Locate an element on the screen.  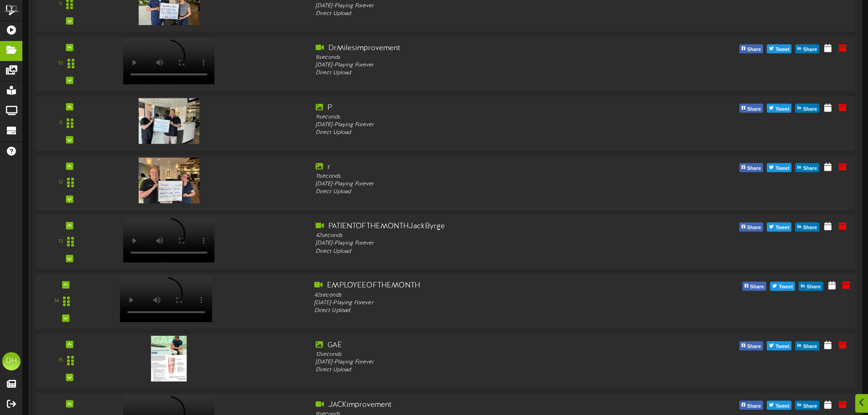
div: 11 seconds is located at coordinates (479, 177).